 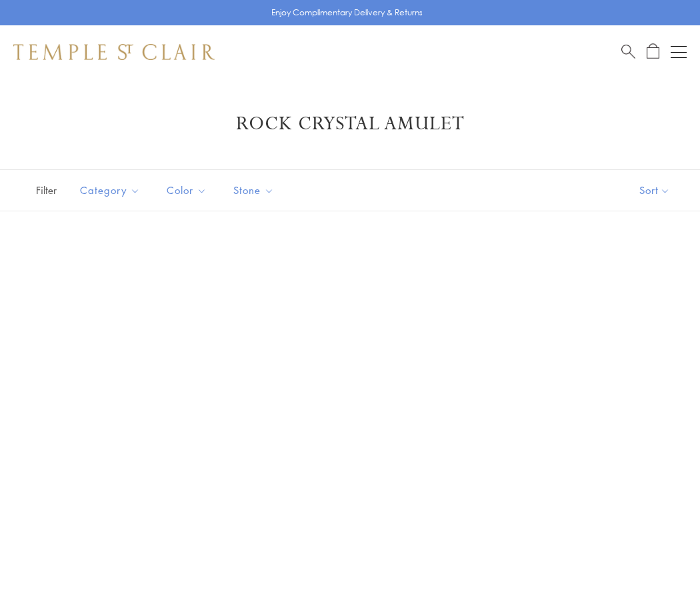 I want to click on button: Stone, so click(x=253, y=190).